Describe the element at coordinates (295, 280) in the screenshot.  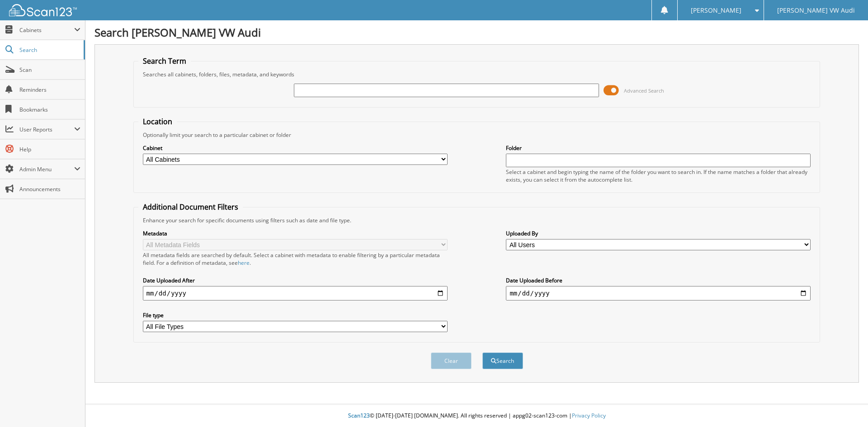
I see `label: Date Uploaded After` at that location.